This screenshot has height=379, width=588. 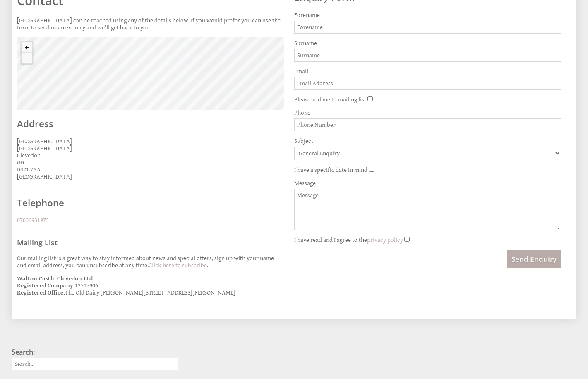 I want to click on h2: Telephone, so click(x=79, y=203).